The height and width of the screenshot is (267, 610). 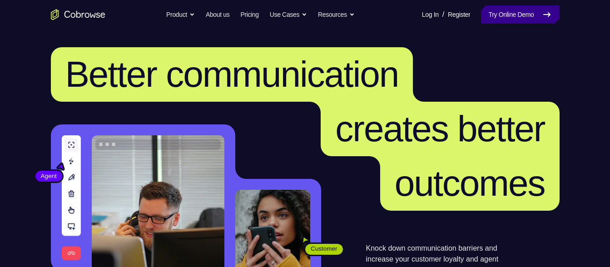 What do you see at coordinates (439, 128) in the screenshot?
I see `span: creates better` at bounding box center [439, 128].